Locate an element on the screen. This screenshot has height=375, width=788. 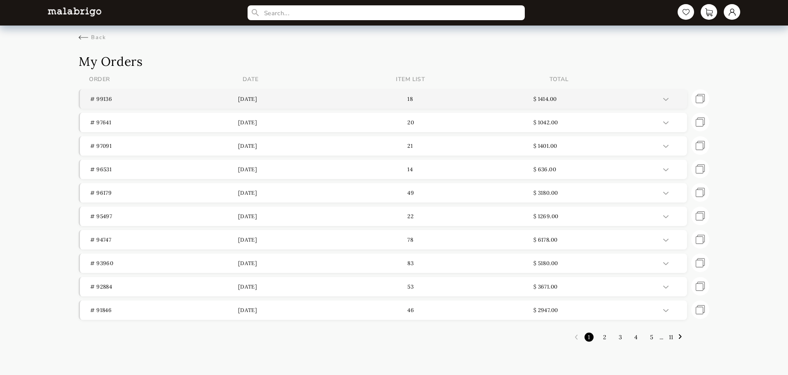
a: Page 3 is located at coordinates (620, 337).